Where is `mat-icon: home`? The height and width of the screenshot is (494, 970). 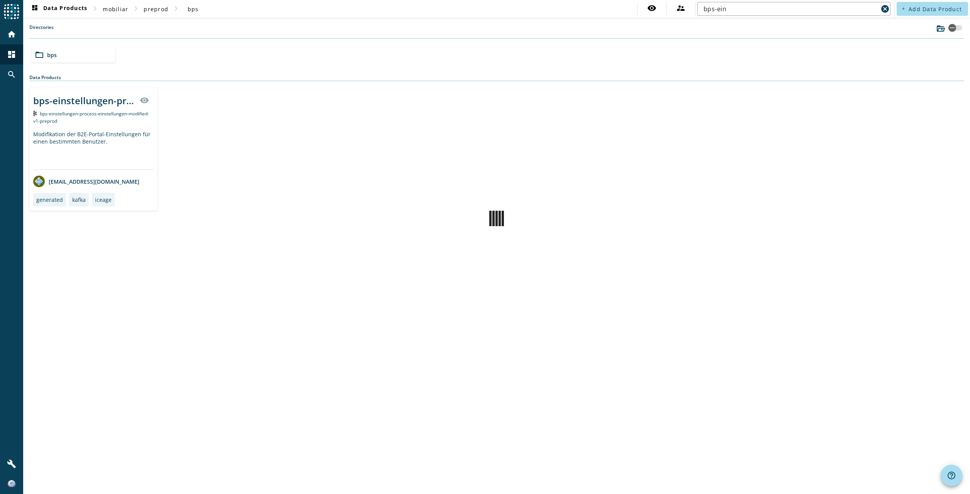 mat-icon: home is located at coordinates (12, 34).